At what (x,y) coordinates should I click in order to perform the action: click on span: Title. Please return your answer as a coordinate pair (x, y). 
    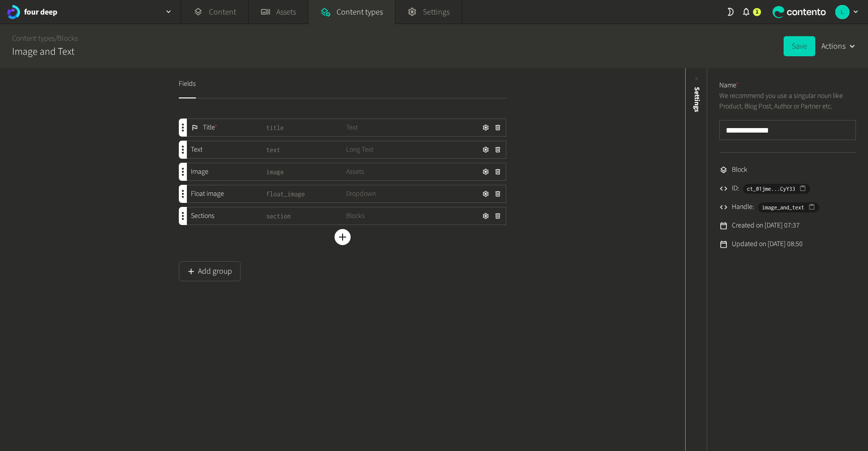
    Looking at the image, I should click on (210, 128).